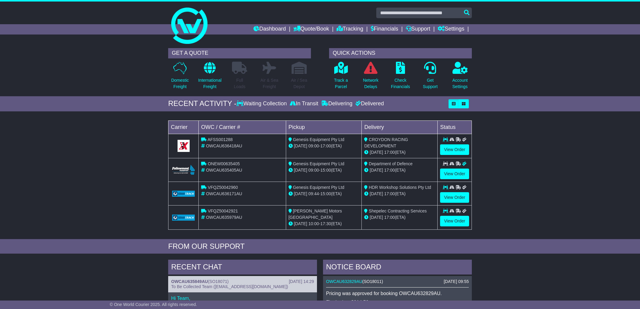  What do you see at coordinates (223, 211) in the screenshot?
I see `span: VFQZ50042921` at bounding box center [223, 211].